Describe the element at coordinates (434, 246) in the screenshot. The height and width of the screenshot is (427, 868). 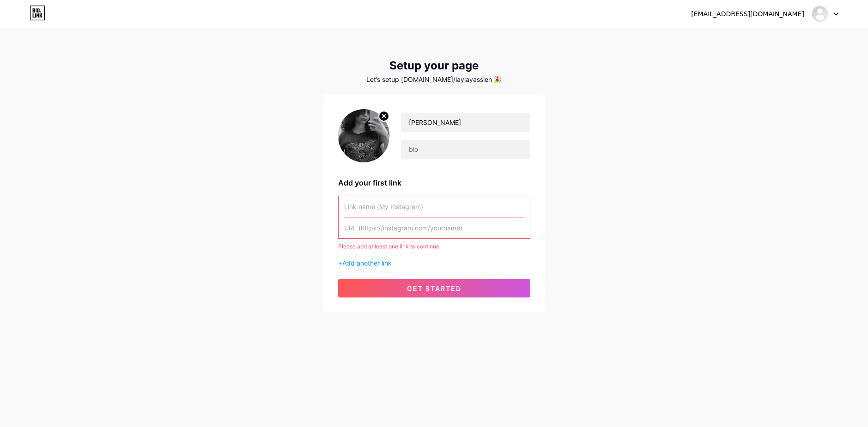
I see `div: Please add at least one link to continue` at that location.